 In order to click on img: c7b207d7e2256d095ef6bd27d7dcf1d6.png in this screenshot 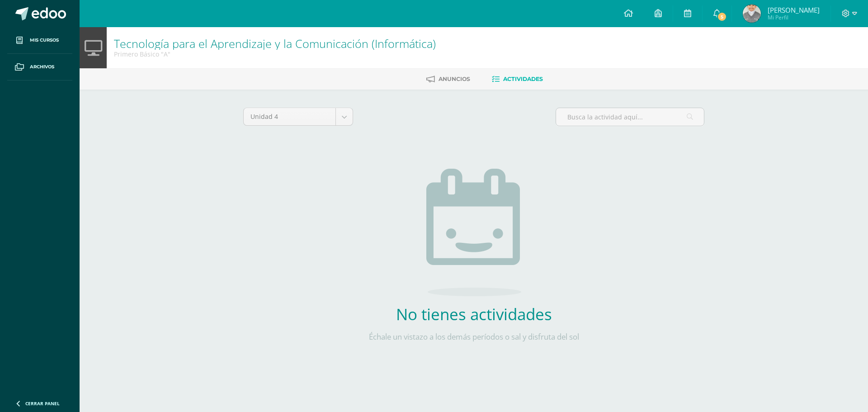, I will do `click(752, 14)`.